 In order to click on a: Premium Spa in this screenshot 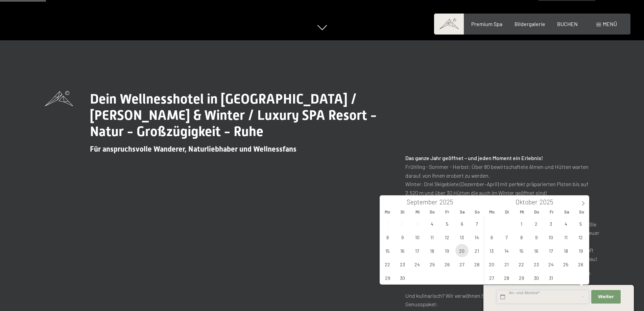, I will do `click(487, 24)`.